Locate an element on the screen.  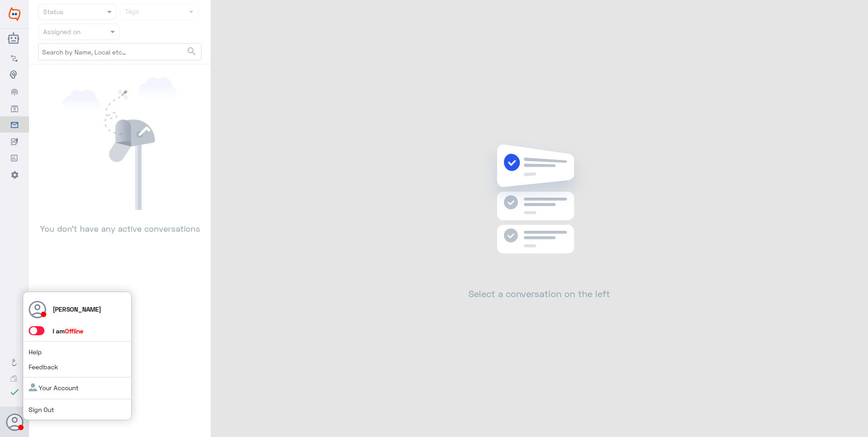
button: Avatar is located at coordinates (14, 423).